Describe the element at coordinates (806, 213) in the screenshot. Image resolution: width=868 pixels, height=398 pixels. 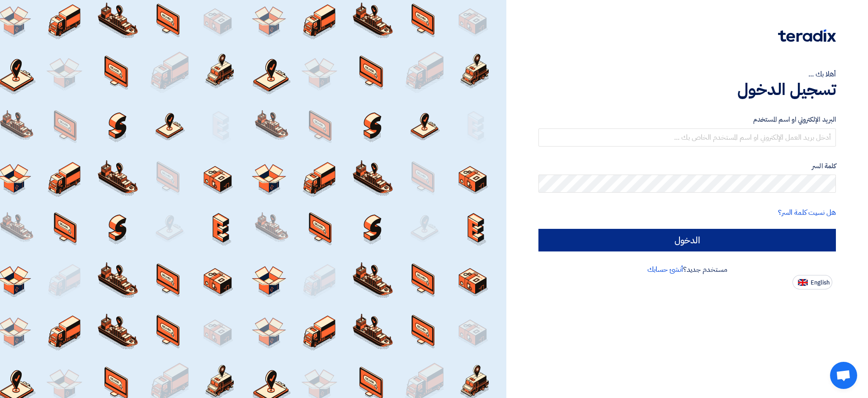
I see `a: هل نسيت كلمة السر؟` at that location.